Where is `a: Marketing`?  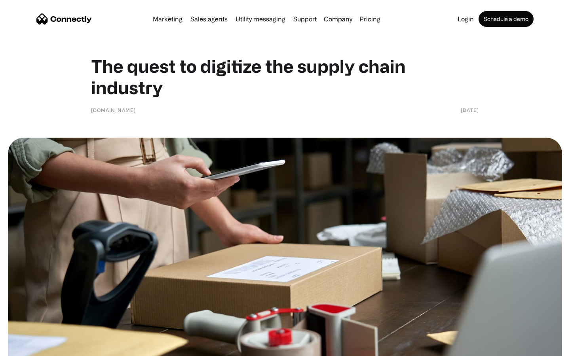
a: Marketing is located at coordinates (167, 19).